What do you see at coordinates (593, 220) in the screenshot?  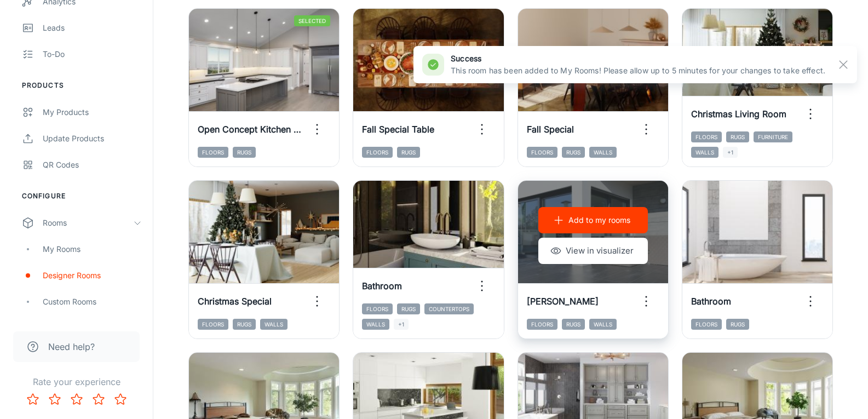 I see `button: Add to my rooms` at bounding box center [593, 220].